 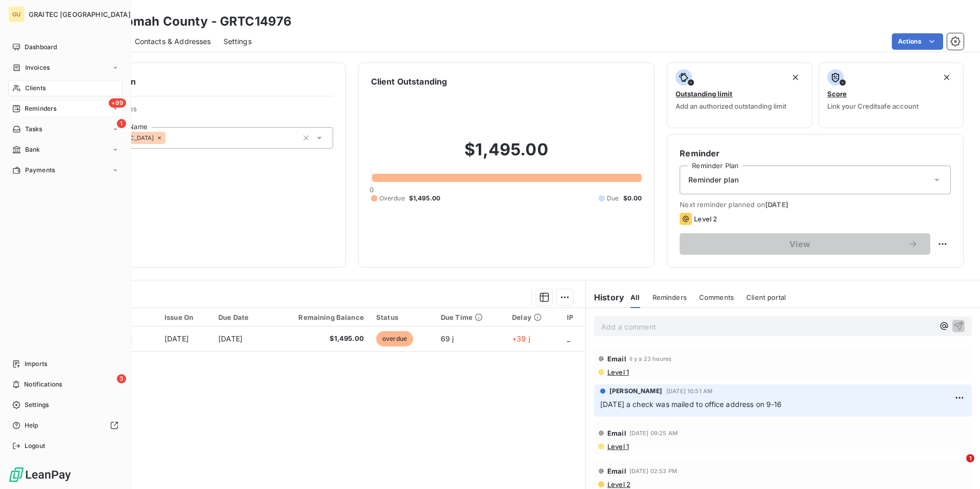 What do you see at coordinates (521, 338) in the screenshot?
I see `span: +39 j` at bounding box center [521, 338].